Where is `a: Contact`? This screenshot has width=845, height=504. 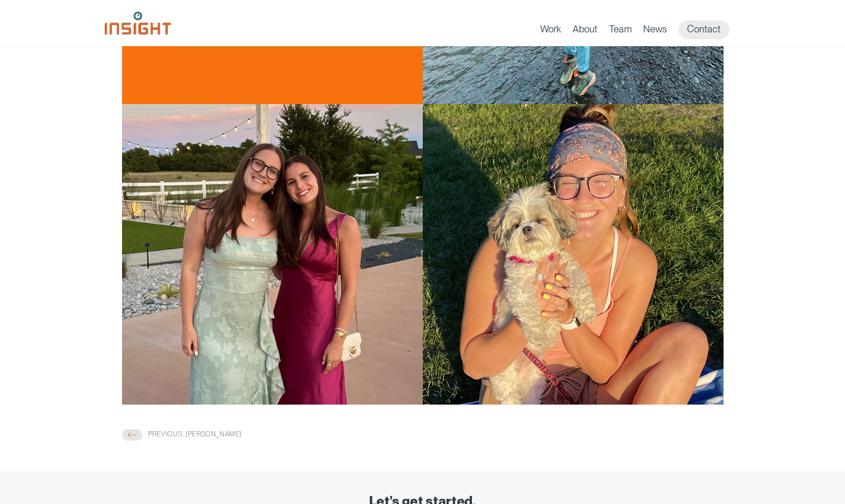
a: Contact is located at coordinates (704, 29).